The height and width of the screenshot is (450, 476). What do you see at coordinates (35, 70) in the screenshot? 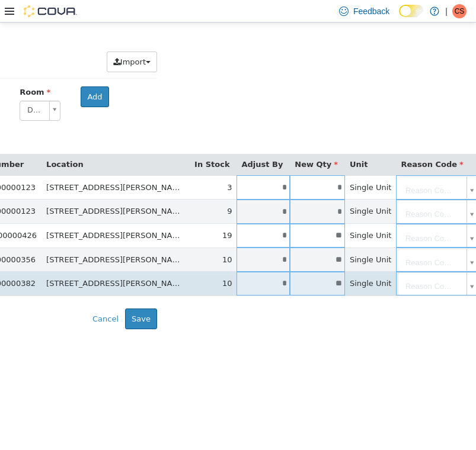
I see `span: Room` at bounding box center [35, 70].